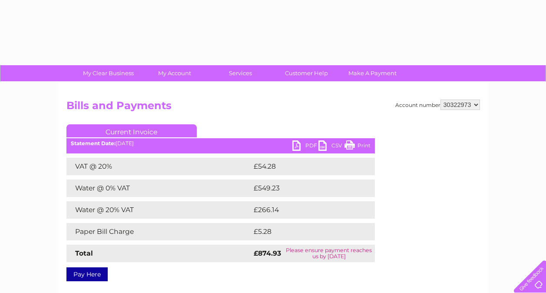 The image size is (546, 293). I want to click on a: Pay Here, so click(87, 274).